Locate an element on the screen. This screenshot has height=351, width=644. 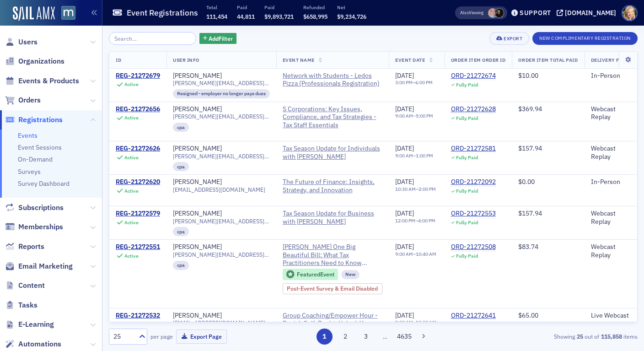
span: Events & Products is located at coordinates (48, 81).